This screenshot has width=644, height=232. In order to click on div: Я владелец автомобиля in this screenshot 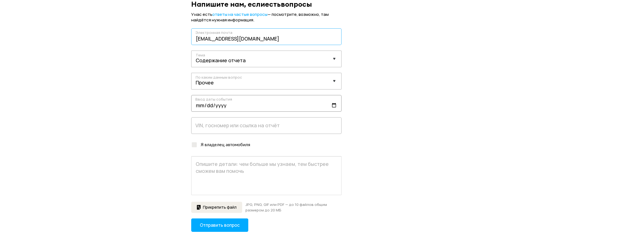, I will do `click(224, 145)`.